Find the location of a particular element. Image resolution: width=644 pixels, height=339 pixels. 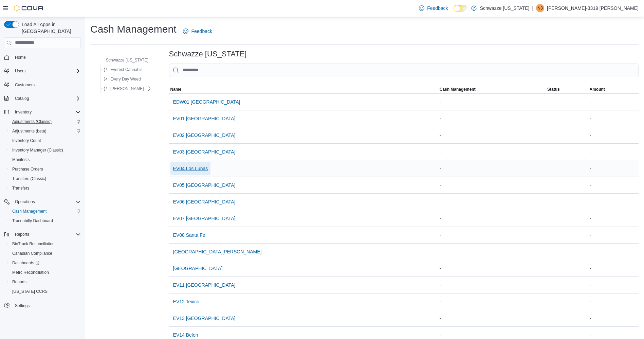

span: Status is located at coordinates (553, 89).